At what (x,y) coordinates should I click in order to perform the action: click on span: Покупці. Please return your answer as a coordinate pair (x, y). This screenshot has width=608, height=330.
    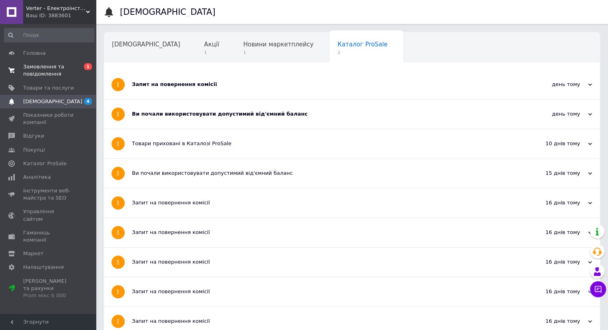
    Looking at the image, I should click on (34, 150).